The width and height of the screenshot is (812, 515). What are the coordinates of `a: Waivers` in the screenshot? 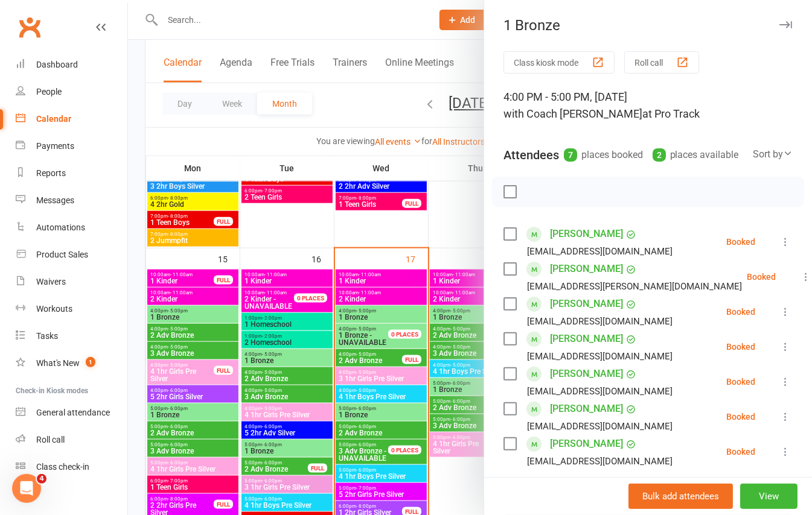 It's located at (71, 282).